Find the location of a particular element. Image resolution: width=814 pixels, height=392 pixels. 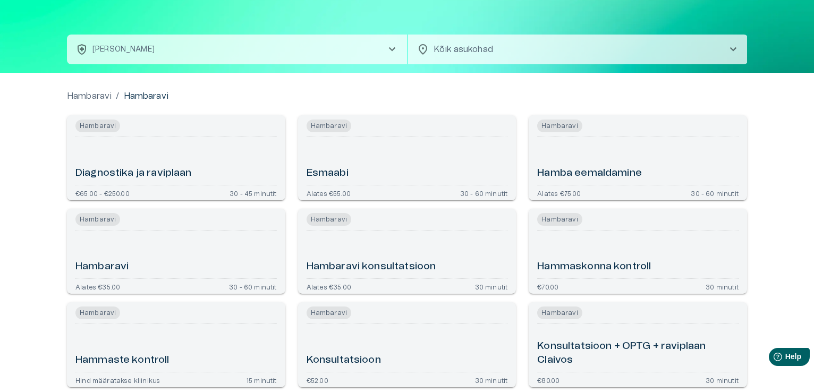

p: €52.00 is located at coordinates (317, 380).